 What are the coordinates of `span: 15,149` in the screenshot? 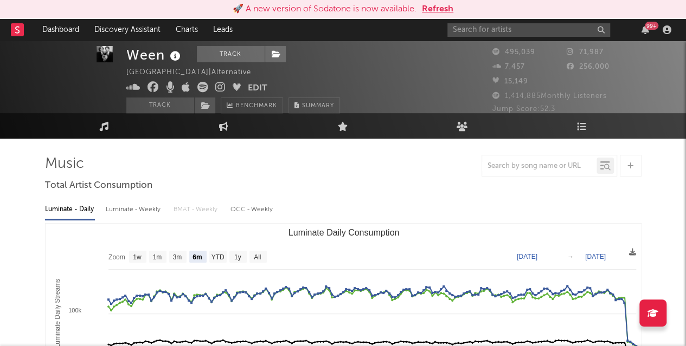 It's located at (510, 81).